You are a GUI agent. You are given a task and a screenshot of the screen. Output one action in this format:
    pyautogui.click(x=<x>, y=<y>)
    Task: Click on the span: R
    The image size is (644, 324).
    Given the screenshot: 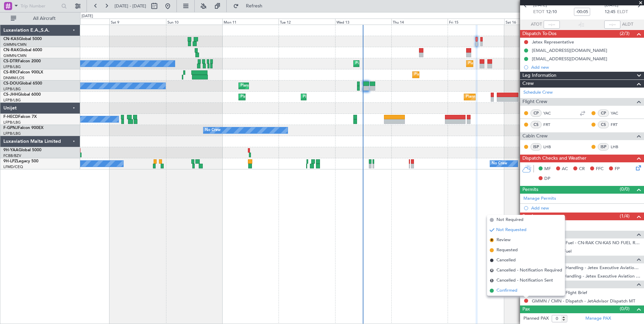 What is the action you would take?
    pyautogui.click(x=492, y=270)
    